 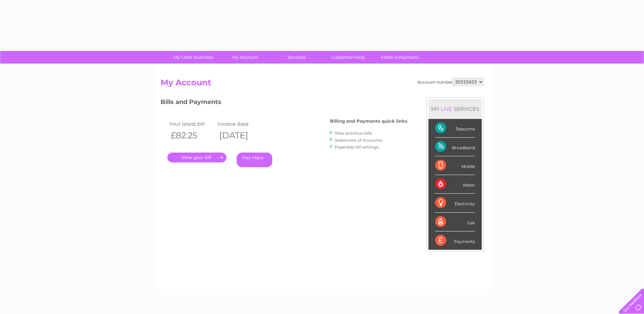 I want to click on a: Services, so click(x=296, y=57).